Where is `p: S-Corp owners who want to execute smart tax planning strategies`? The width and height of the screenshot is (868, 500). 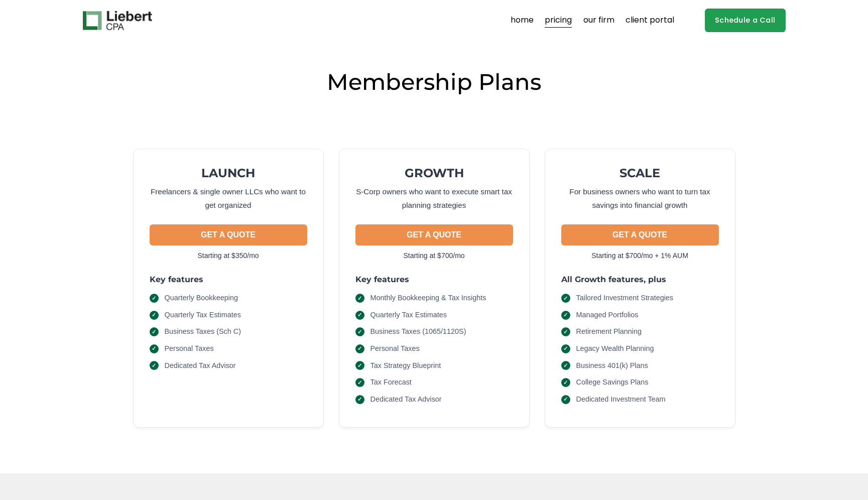
p: S-Corp owners who want to execute smart tax planning strategies is located at coordinates (434, 198).